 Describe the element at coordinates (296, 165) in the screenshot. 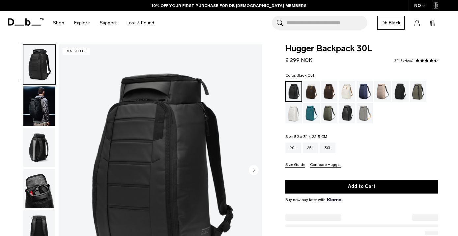

I see `button: Size Guide` at that location.